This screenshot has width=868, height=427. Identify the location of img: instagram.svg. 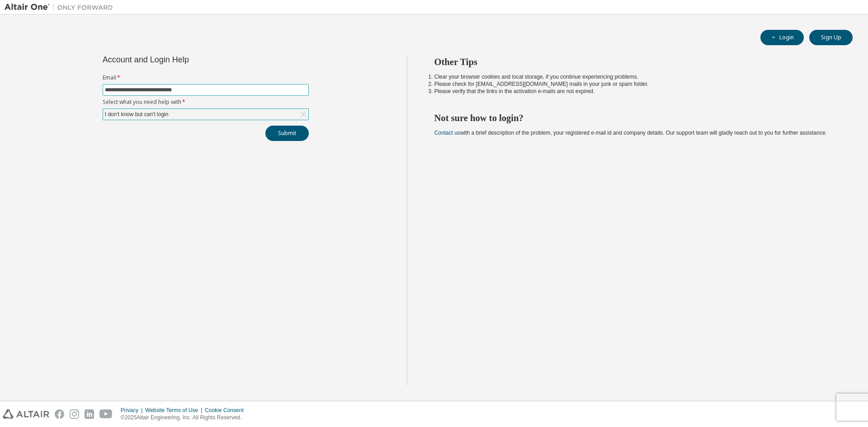
(74, 414).